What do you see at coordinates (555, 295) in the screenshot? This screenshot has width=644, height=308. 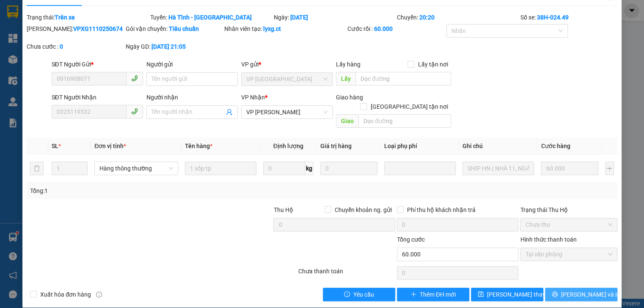 I see `span: printer` at bounding box center [555, 295].